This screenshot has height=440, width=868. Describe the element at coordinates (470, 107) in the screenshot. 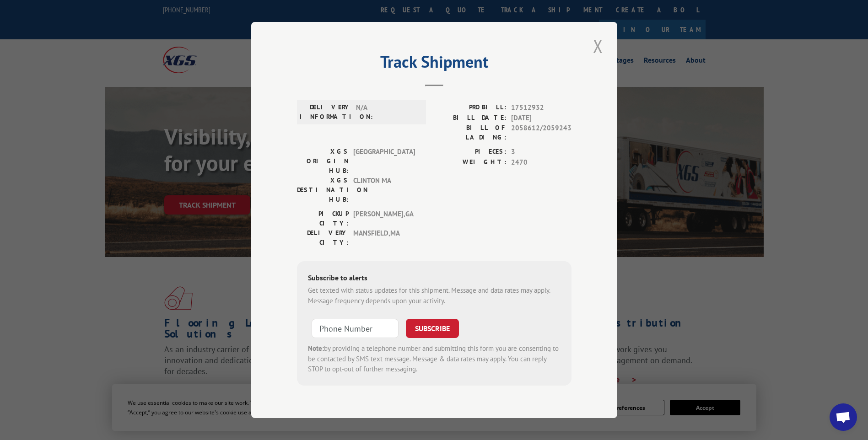

I see `label: PROBILL:` at that location.